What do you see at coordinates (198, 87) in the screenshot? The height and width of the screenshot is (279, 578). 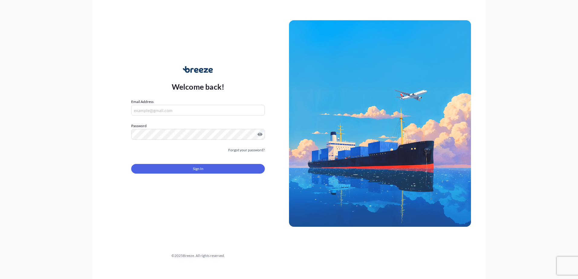 I see `p: Welcome back!` at bounding box center [198, 87].